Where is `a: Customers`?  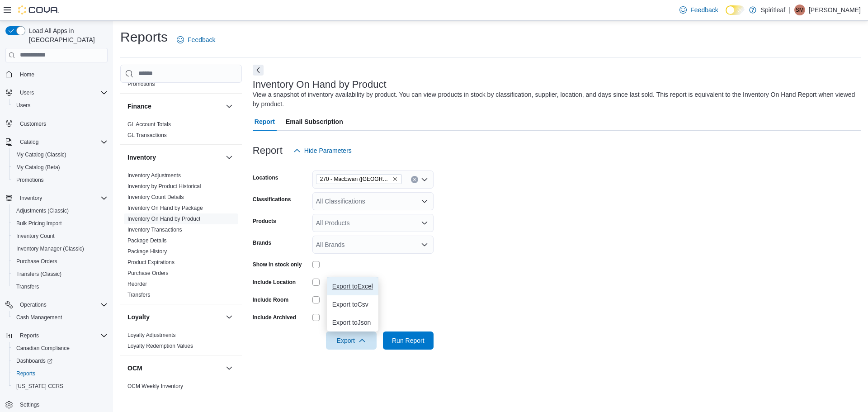
a: Customers is located at coordinates (33, 124).